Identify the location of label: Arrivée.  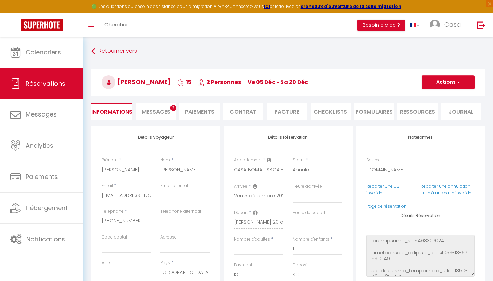
(241, 186).